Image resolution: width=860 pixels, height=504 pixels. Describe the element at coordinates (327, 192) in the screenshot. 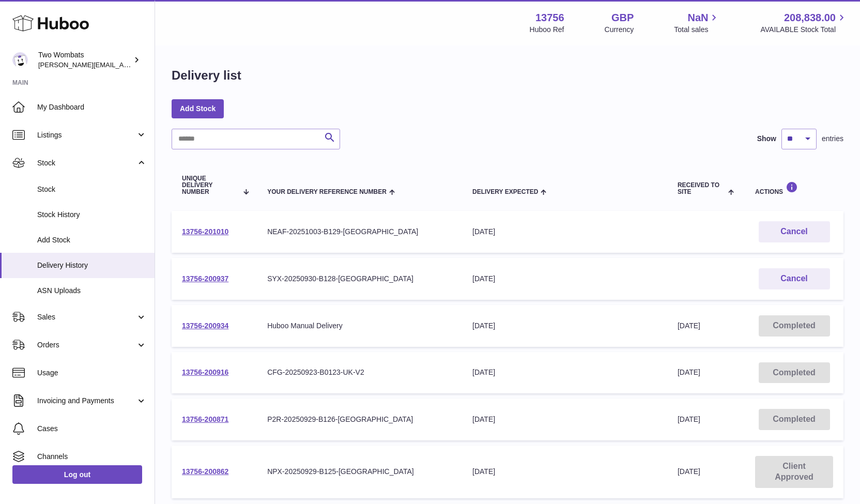

I see `span: Your Delivery Reference Number` at that location.